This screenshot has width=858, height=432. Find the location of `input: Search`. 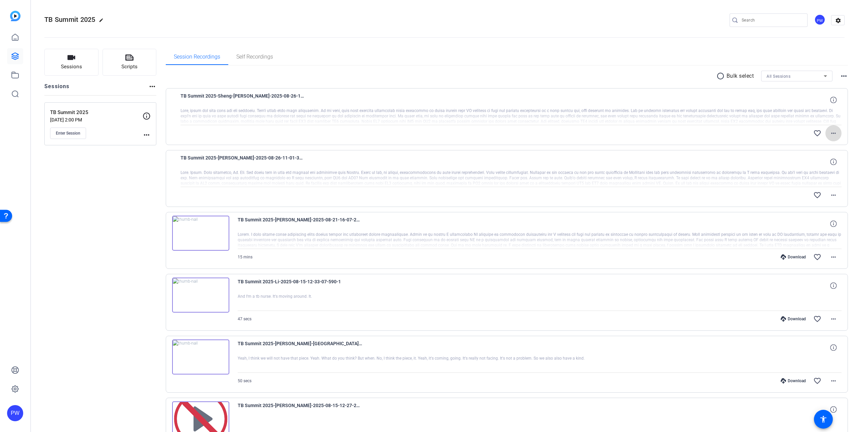

input: Search is located at coordinates (772, 20).